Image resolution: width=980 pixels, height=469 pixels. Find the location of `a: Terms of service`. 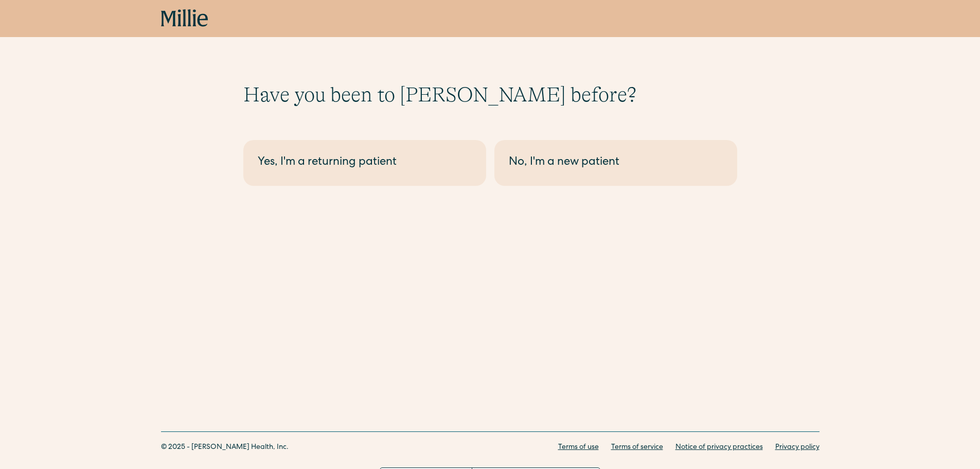

a: Terms of service is located at coordinates (637, 447).